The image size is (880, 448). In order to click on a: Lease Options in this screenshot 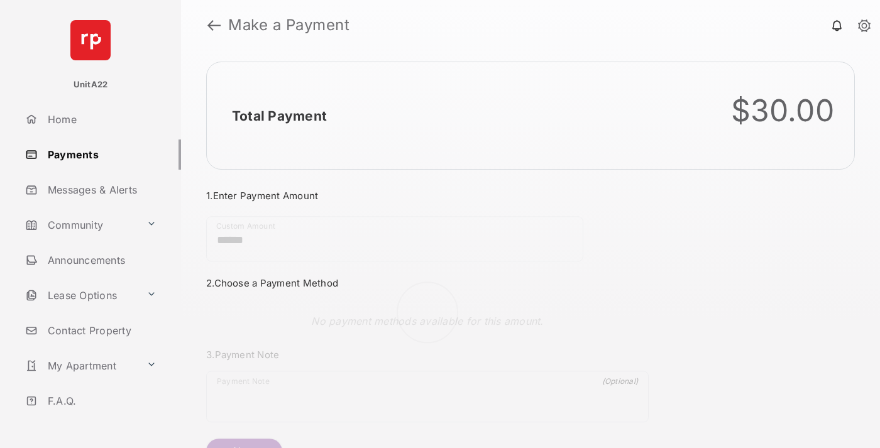, I will do `click(80, 296)`.